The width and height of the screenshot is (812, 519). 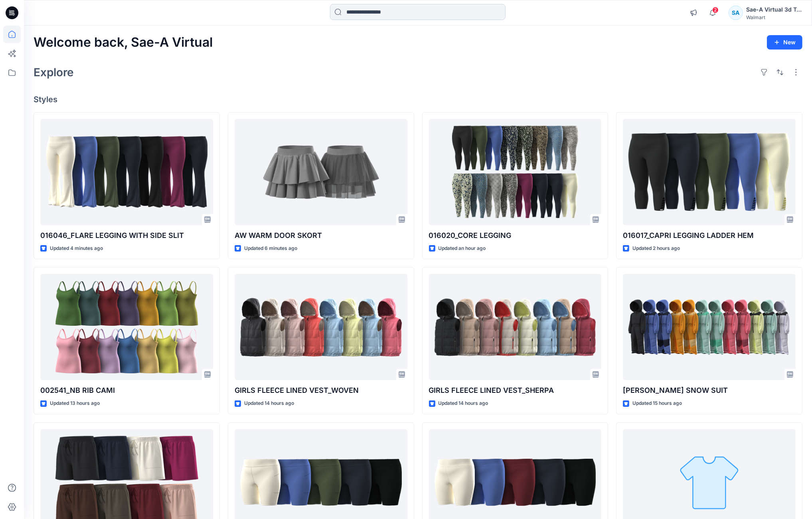 I want to click on h4: Styles, so click(x=418, y=99).